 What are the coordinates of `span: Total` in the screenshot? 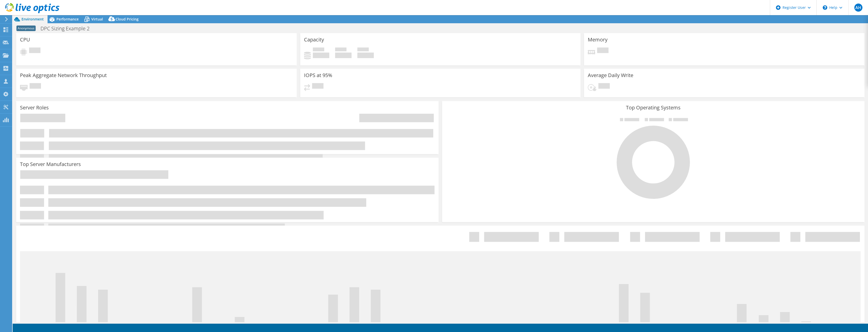 It's located at (363, 50).